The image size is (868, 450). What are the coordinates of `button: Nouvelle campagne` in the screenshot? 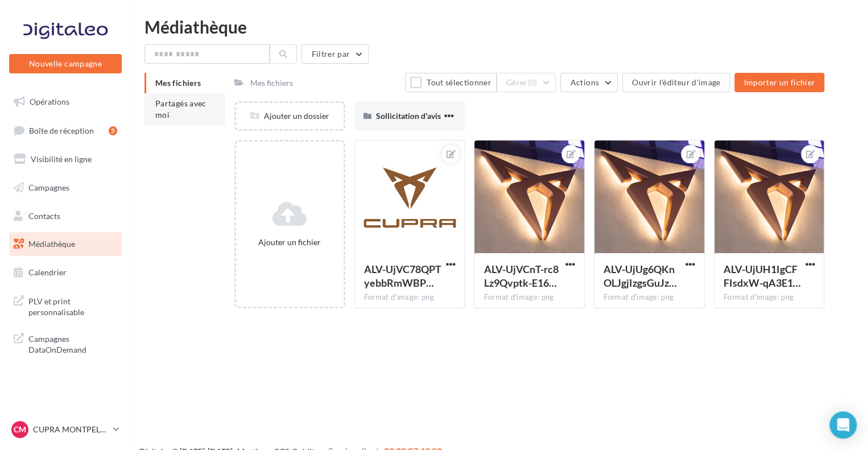 It's located at (65, 64).